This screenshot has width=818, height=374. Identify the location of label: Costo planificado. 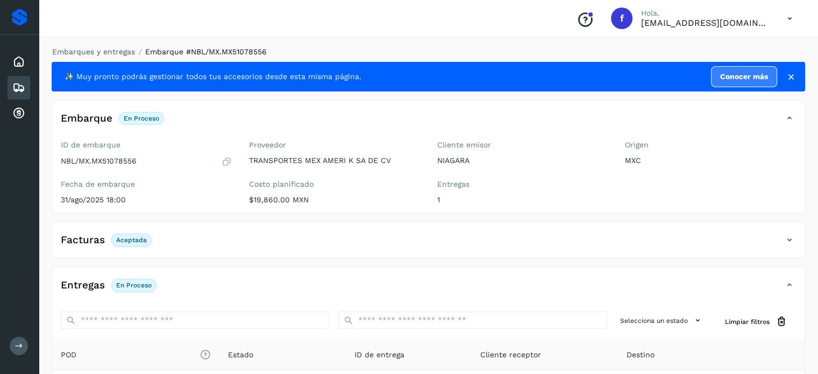
(335, 184).